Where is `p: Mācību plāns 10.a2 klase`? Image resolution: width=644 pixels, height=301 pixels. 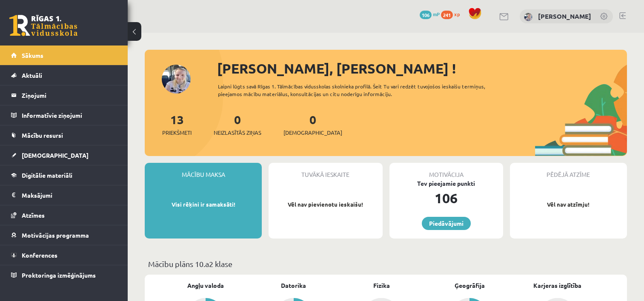
p: Mācību plāns 10.a2 klase is located at coordinates (386, 264).